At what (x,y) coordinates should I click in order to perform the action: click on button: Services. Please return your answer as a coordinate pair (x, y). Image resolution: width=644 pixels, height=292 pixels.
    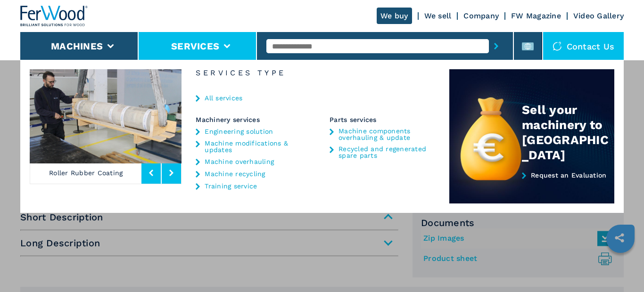
    Looking at the image, I should click on (195, 46).